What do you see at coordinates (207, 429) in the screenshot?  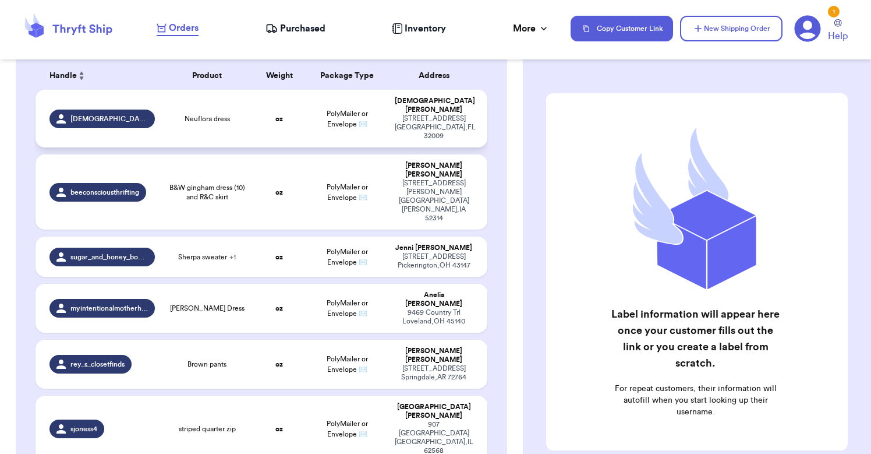 I see `span: striped quarter zip` at bounding box center [207, 429].